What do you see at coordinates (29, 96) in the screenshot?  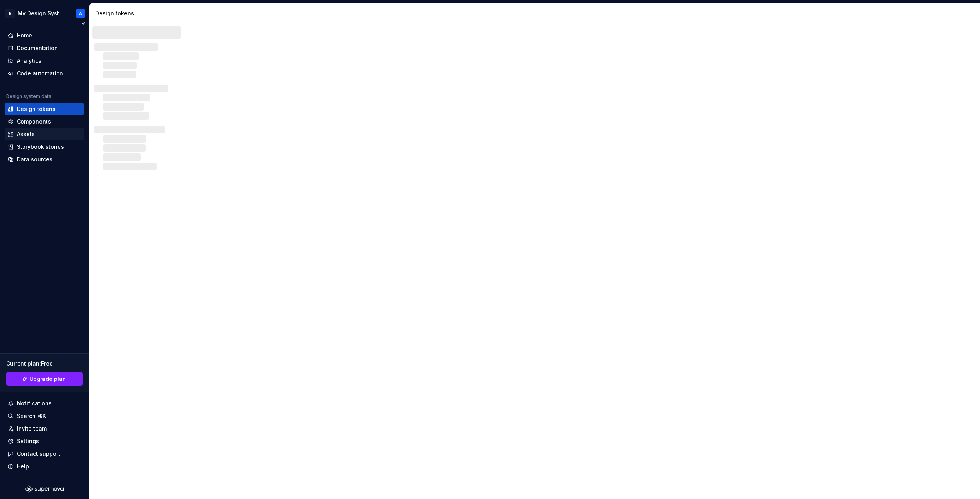 I see `div: Design system data` at bounding box center [29, 96].